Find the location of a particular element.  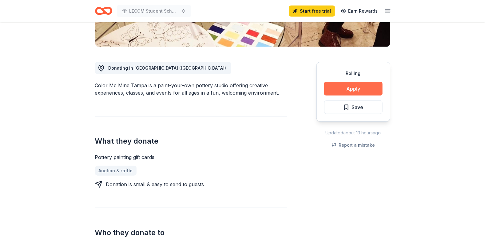

button: Save is located at coordinates (353, 107).